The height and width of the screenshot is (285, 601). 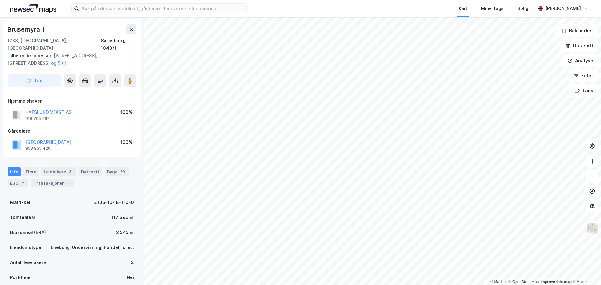 I want to click on div: Bolig, so click(x=523, y=8).